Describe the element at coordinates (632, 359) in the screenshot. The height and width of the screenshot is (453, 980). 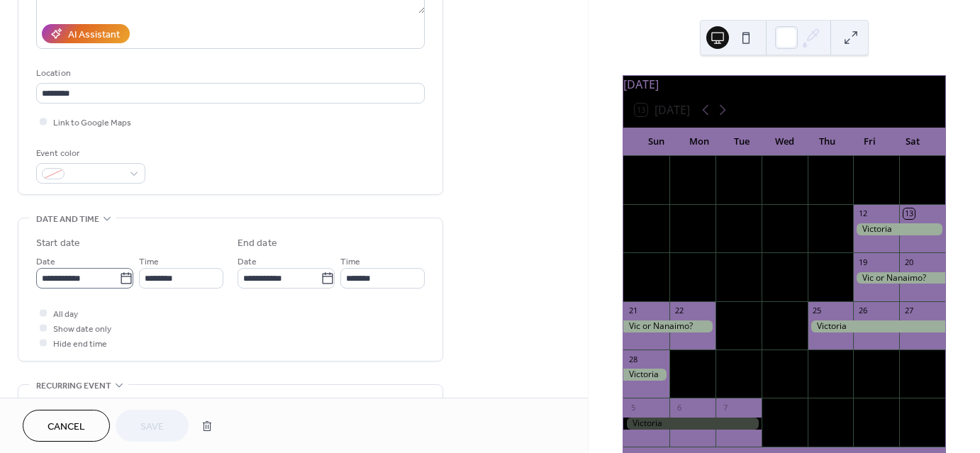
I see `div: 28` at that location.